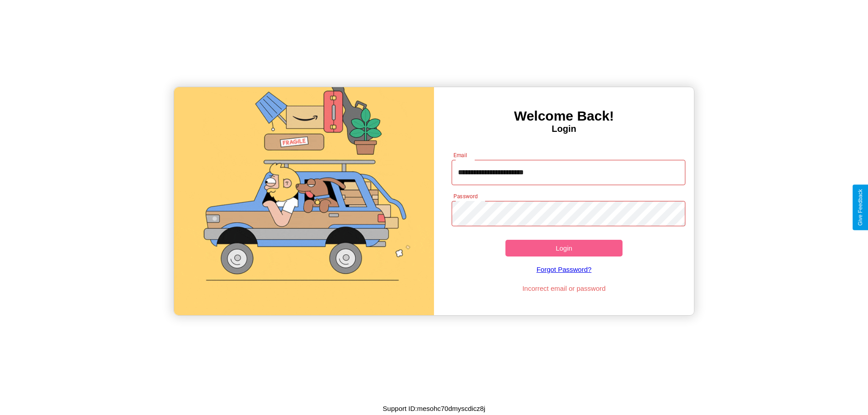 This screenshot has height=415, width=868. Describe the element at coordinates (460, 155) in the screenshot. I see `label: Email` at that location.